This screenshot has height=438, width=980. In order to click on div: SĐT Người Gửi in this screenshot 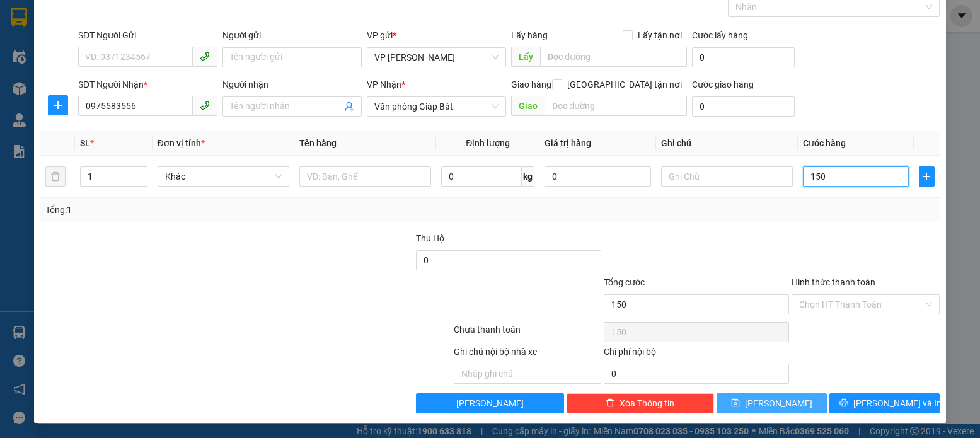, I will do `click(148, 36)`.